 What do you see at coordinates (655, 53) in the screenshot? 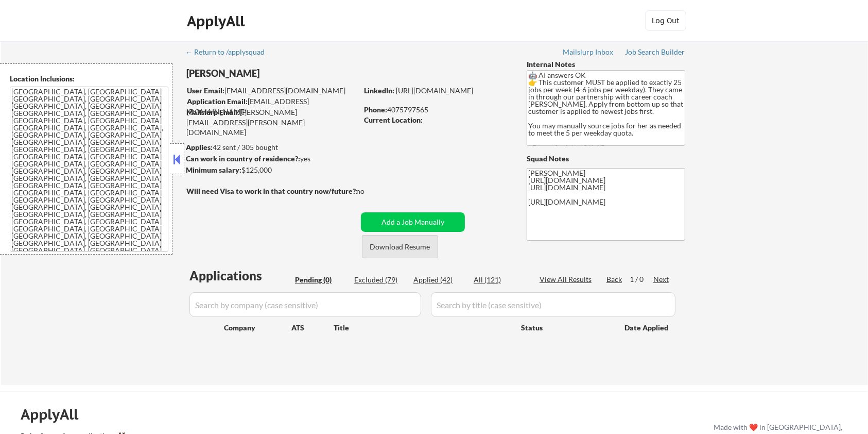
I see `a: Job Search Builder` at bounding box center [655, 53].